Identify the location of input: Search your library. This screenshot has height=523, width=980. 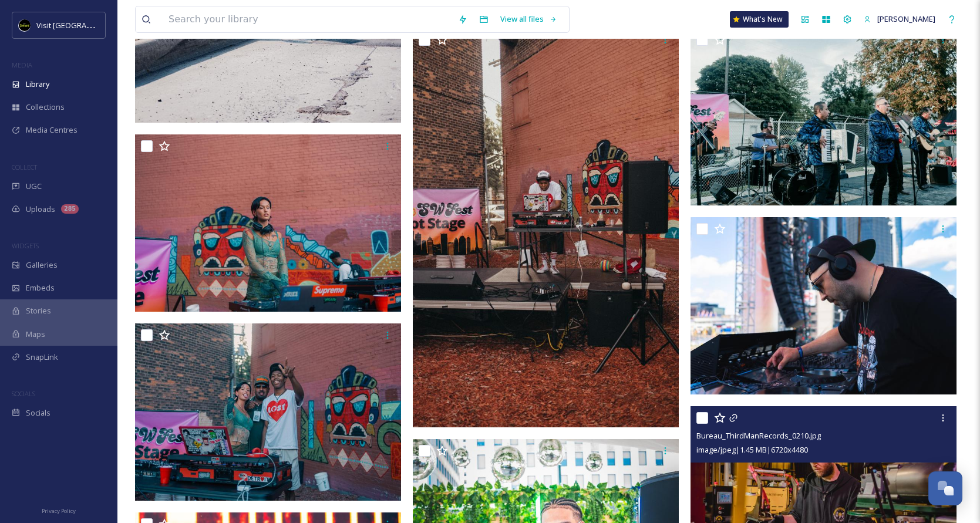
(307, 19).